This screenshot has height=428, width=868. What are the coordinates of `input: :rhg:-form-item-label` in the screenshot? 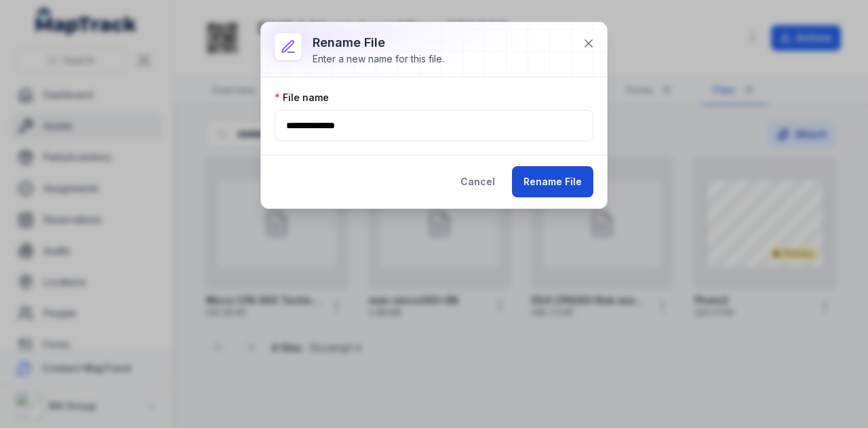 It's located at (434, 125).